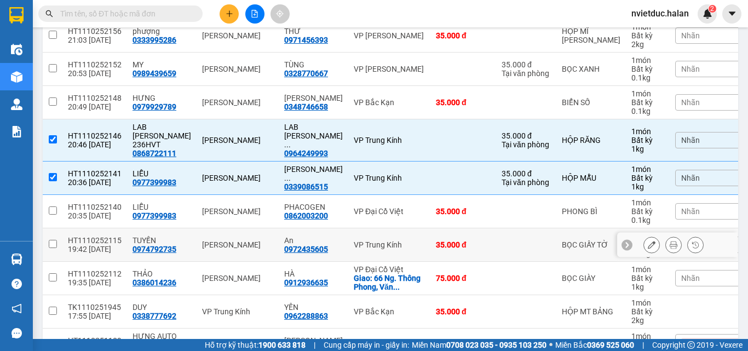 The height and width of the screenshot is (351, 748). Describe the element at coordinates (708, 14) in the screenshot. I see `img: icon-new-feature` at that location.